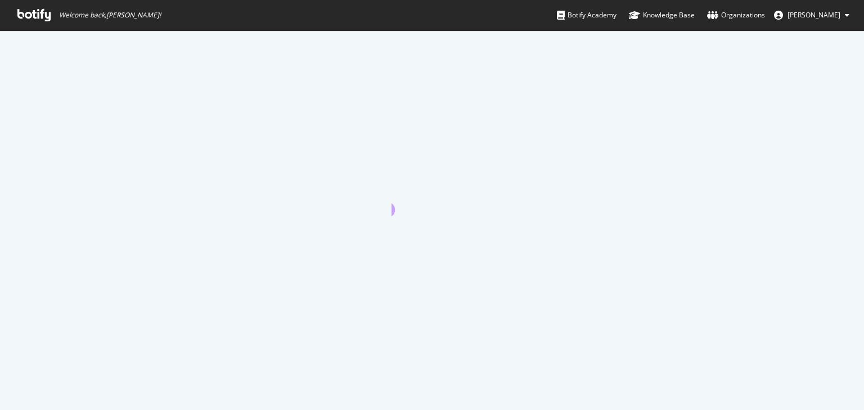 Image resolution: width=864 pixels, height=410 pixels. What do you see at coordinates (735, 15) in the screenshot?
I see `div: Organizations` at bounding box center [735, 15].